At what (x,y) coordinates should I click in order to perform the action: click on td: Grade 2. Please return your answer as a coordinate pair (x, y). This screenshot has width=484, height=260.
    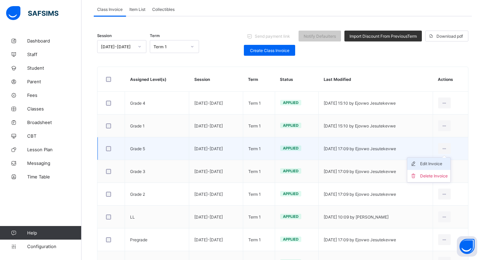
    Looking at the image, I should click on (157, 194).